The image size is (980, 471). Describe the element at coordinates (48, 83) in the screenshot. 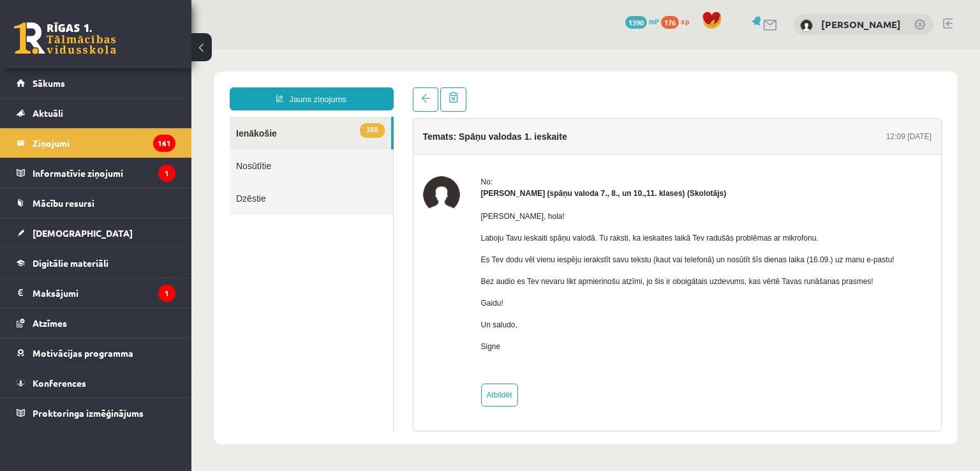

I see `span: Sākums` at that location.